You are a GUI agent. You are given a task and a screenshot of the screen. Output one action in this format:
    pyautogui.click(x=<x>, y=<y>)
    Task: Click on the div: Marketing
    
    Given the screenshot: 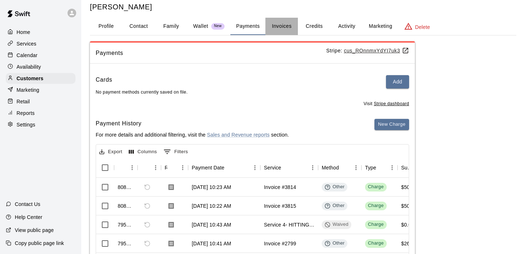 What is the action you would take?
    pyautogui.click(x=40, y=90)
    